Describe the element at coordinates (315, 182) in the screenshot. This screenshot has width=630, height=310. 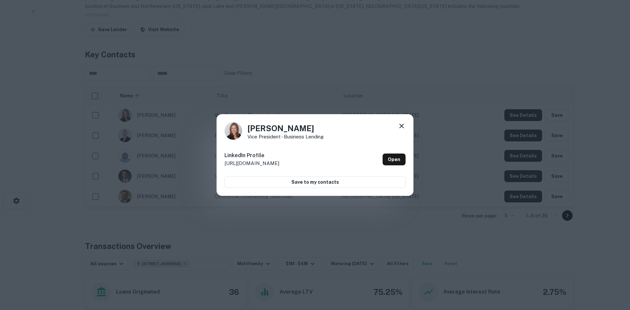
I see `button: Save to my contacts` at that location.